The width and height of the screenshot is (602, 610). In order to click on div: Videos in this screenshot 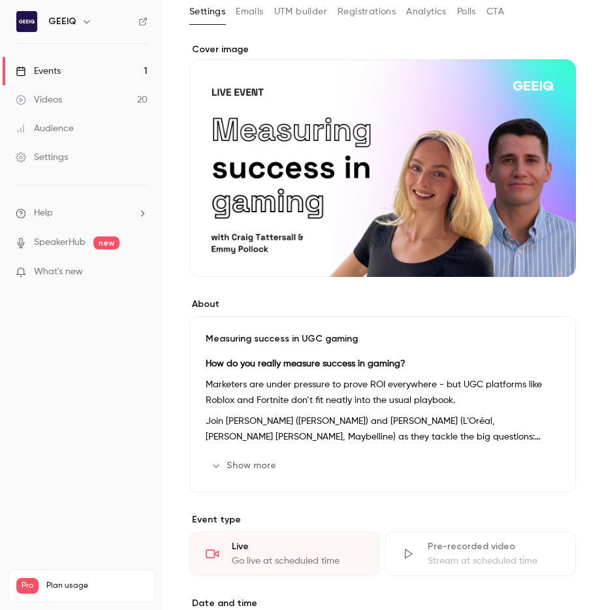, I will do `click(39, 100)`.